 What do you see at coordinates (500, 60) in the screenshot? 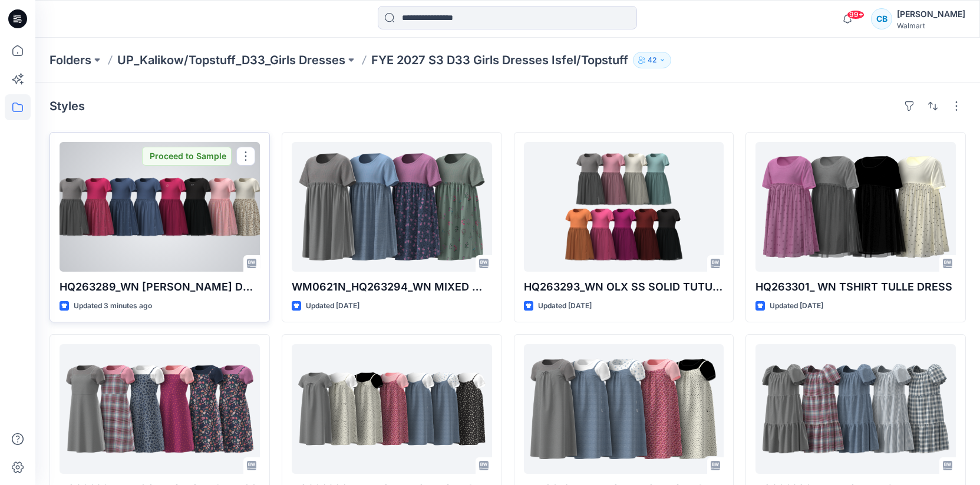
I see `p: FYE 2027 S3 D33 Girls Dresses Isfel/Topstuff` at bounding box center [500, 60].